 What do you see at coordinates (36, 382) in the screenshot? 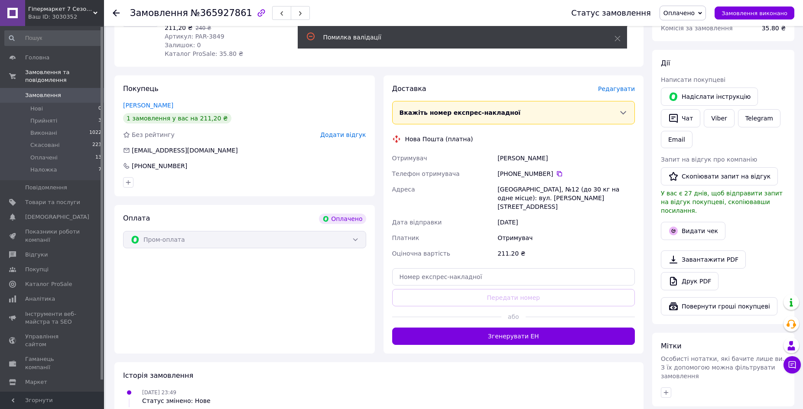
I see `span: Маркет` at bounding box center [36, 382].